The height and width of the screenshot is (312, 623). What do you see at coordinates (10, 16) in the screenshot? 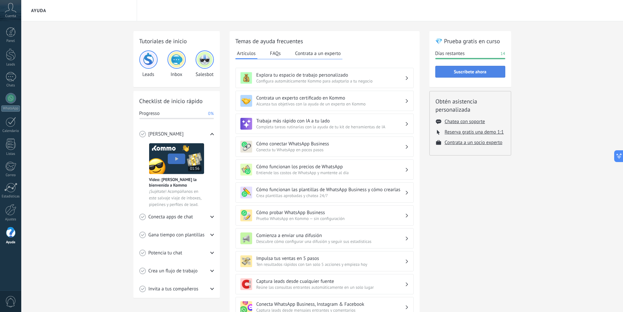
I see `span: Cuenta` at bounding box center [10, 16].